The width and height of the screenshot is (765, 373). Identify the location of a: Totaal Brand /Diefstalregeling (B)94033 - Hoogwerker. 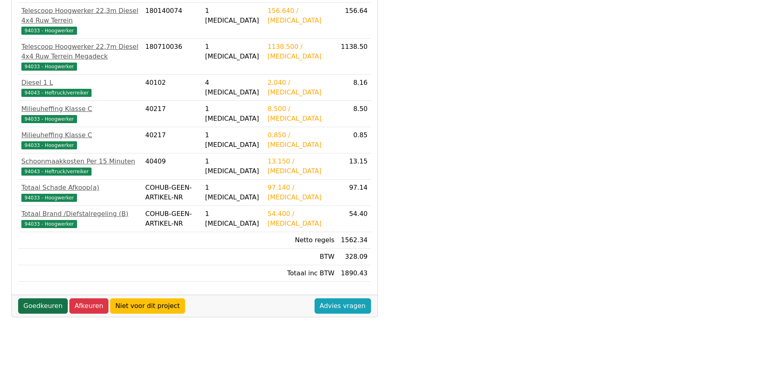
(80, 219).